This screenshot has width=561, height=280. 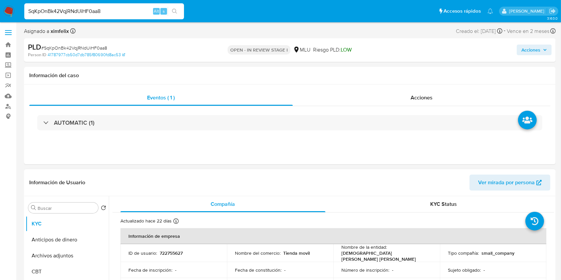 What do you see at coordinates (258, 270) in the screenshot?
I see `p: Fecha de constitución :` at bounding box center [258, 270].